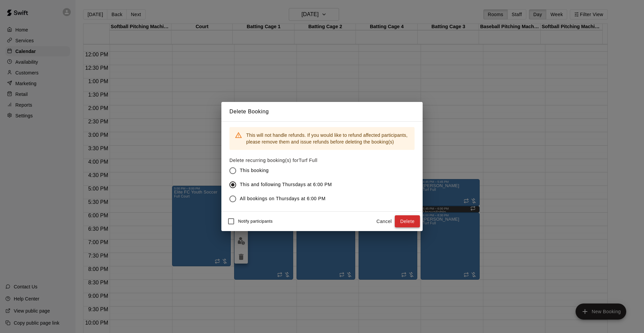 The height and width of the screenshot is (333, 644). I want to click on span: This booking, so click(254, 171).